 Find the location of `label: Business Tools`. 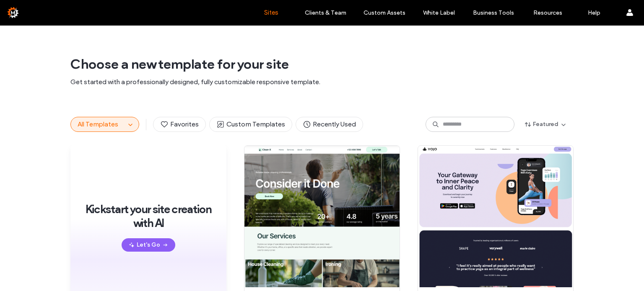

label: Business Tools is located at coordinates (493, 12).